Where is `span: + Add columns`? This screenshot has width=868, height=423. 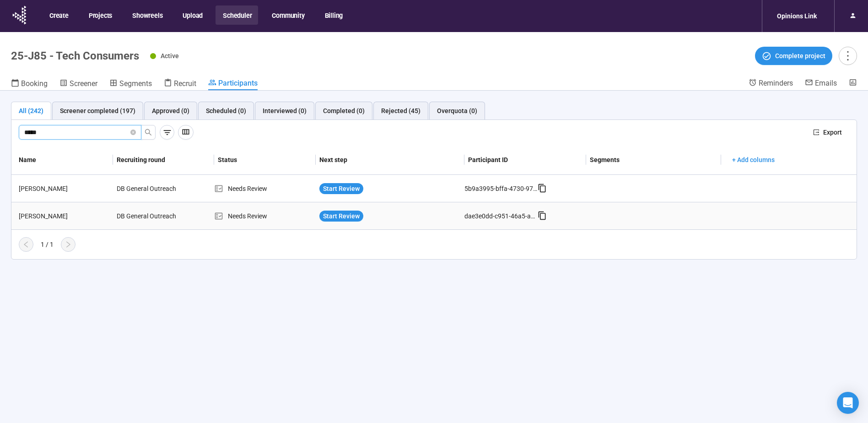 span: + Add columns is located at coordinates (754, 160).